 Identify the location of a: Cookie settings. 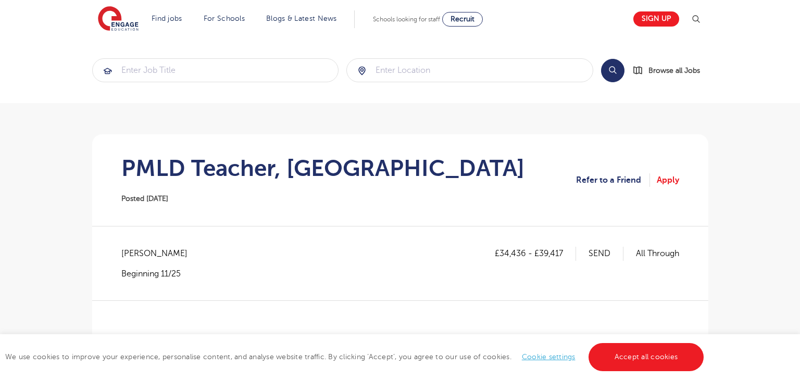
(548, 357).